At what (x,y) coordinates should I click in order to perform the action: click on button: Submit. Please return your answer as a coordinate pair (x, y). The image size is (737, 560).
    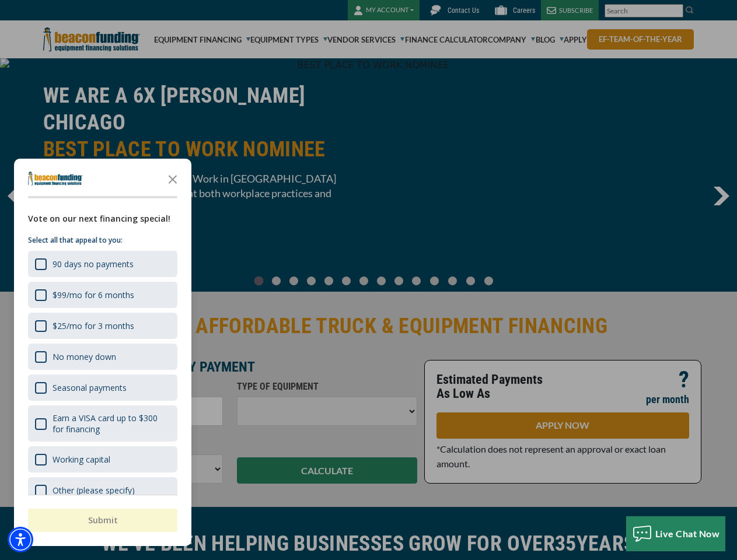
    Looking at the image, I should click on (103, 521).